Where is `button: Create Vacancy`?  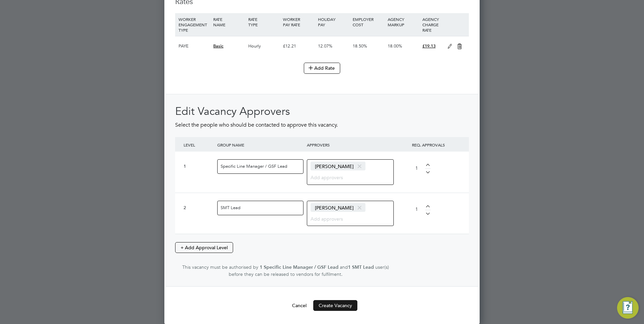 button: Create Vacancy is located at coordinates (335, 305).